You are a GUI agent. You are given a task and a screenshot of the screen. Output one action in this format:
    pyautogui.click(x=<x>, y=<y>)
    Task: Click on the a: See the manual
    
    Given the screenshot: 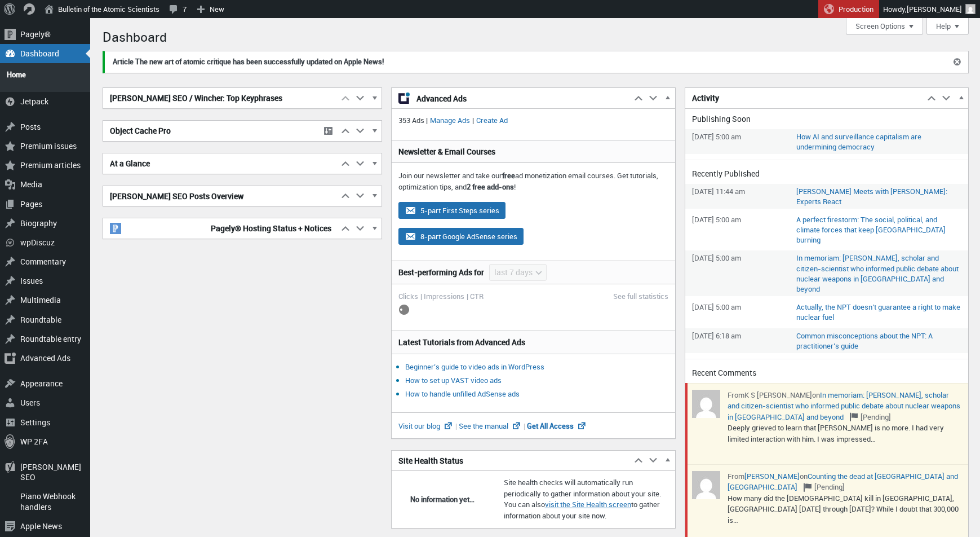 What is the action you would take?
    pyautogui.click(x=492, y=425)
    